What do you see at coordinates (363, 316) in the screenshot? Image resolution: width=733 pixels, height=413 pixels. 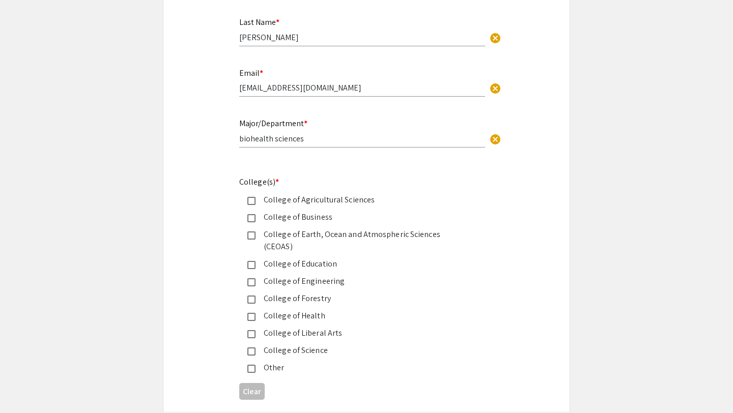 I see `div: College of Health` at bounding box center [363, 316].